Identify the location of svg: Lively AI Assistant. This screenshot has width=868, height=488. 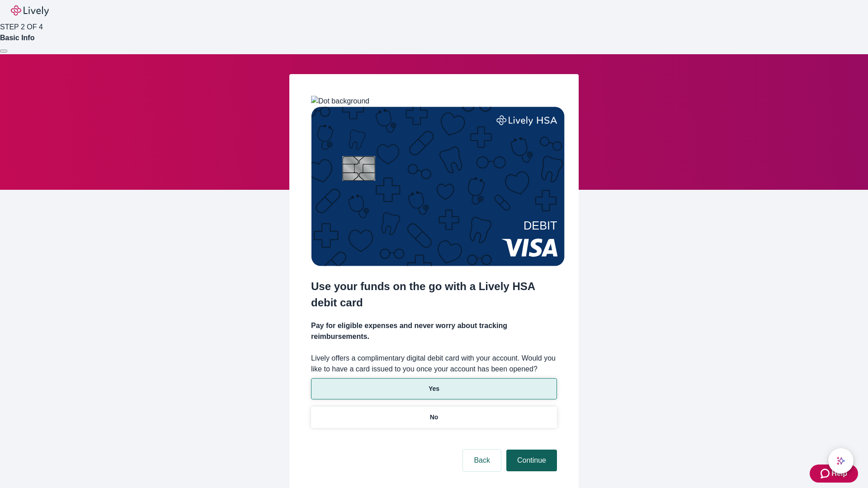
(841, 461).